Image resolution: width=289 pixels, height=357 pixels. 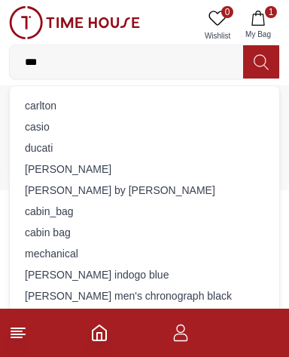 What do you see at coordinates (259, 25) in the screenshot?
I see `button: 1My Bag` at bounding box center [259, 25].